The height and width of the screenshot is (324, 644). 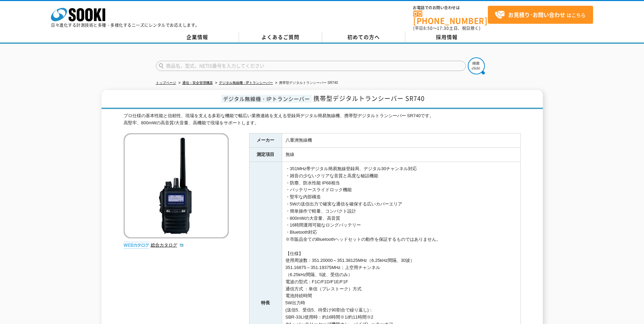 I want to click on th: 測定項目, so click(x=265, y=155).